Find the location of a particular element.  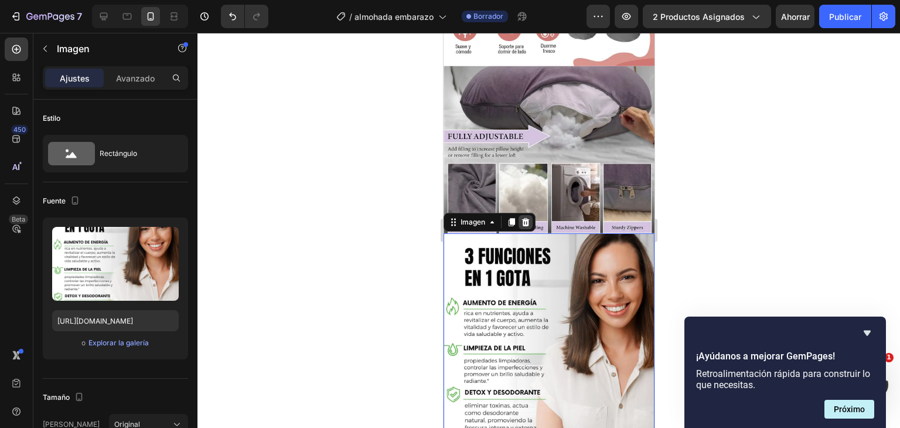

font: Estilo is located at coordinates (52, 118).